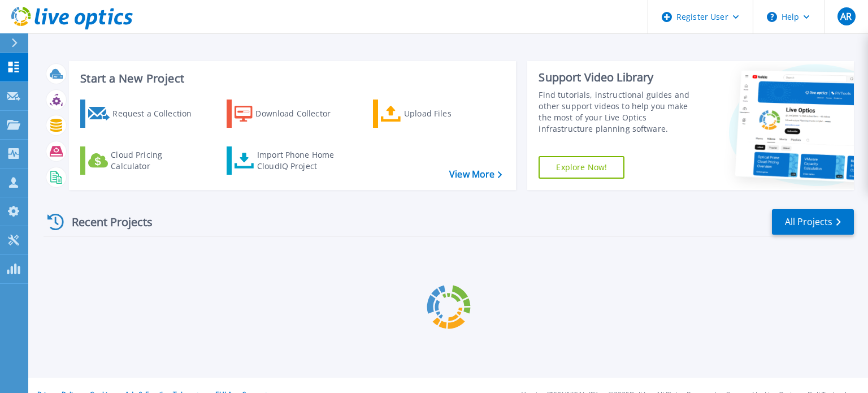 The image size is (868, 393). What do you see at coordinates (157, 114) in the screenshot?
I see `div: Request a Collection` at bounding box center [157, 114].